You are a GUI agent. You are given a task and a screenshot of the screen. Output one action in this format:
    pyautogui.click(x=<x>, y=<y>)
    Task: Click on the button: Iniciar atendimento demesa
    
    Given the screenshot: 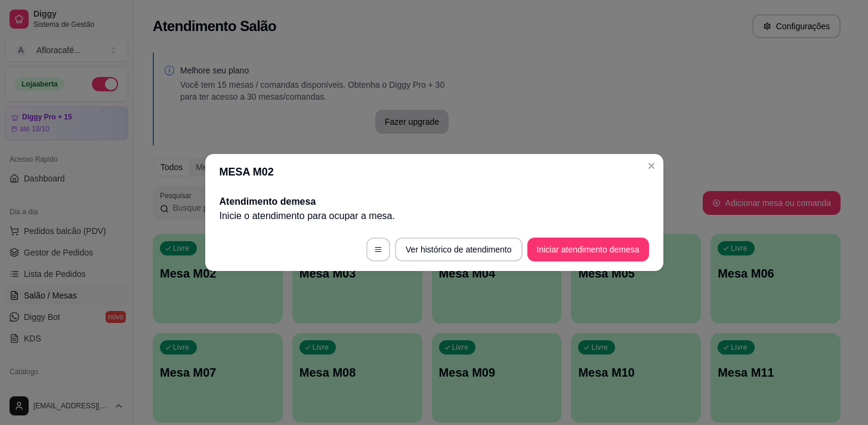 What is the action you would take?
    pyautogui.click(x=588, y=249)
    